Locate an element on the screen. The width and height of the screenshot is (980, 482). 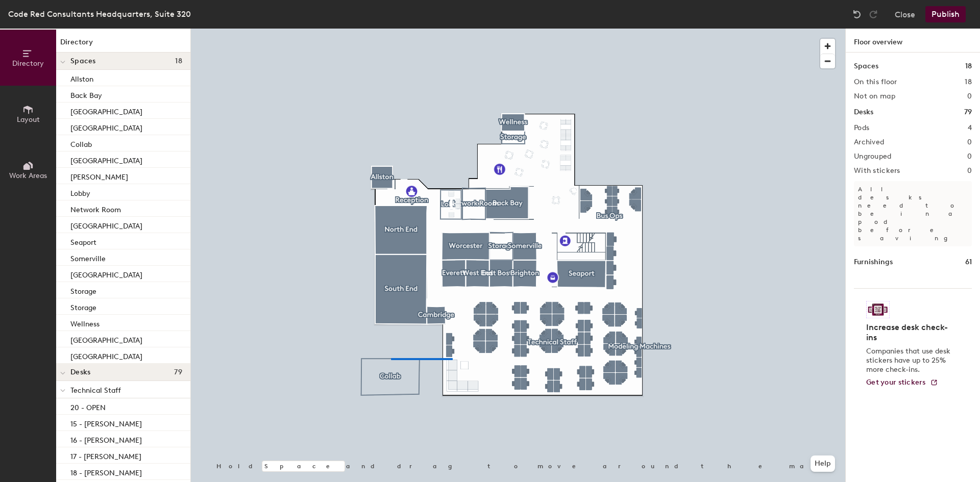
span: 79 is located at coordinates (178, 372).